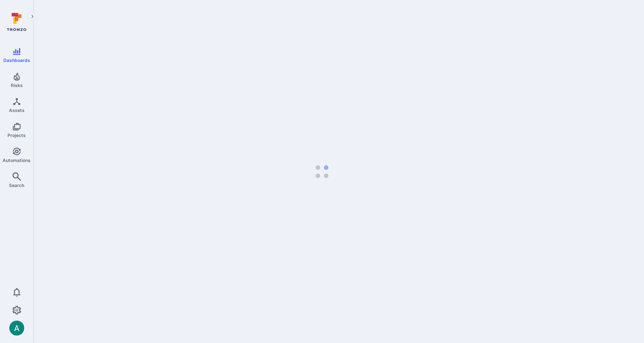 The image size is (644, 343). What do you see at coordinates (16, 85) in the screenshot?
I see `span: Risks` at bounding box center [16, 85].